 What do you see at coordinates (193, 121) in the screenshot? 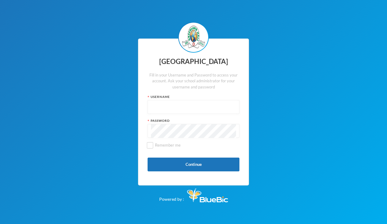
I see `div: Password` at bounding box center [193, 121].